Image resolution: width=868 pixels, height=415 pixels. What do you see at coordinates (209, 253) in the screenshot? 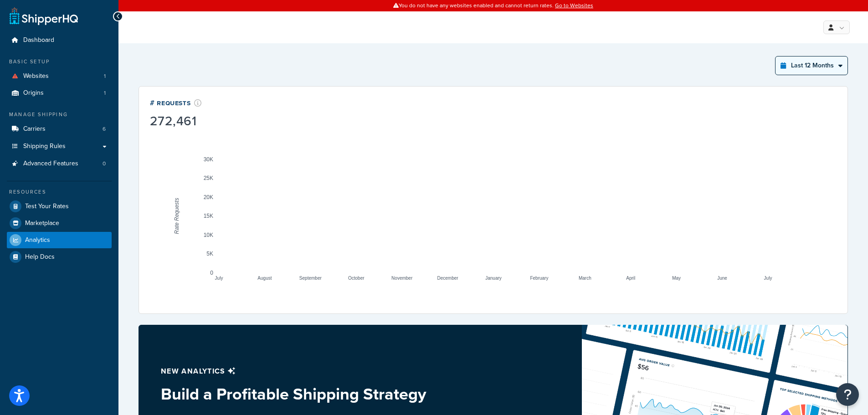
I see `text: 5K` at bounding box center [209, 253].